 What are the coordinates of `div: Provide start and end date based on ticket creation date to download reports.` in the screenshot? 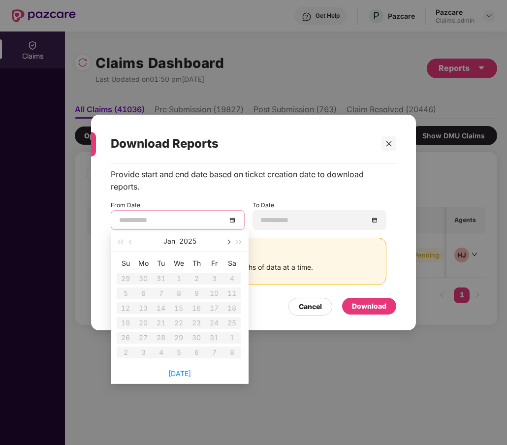 It's located at (248, 181).